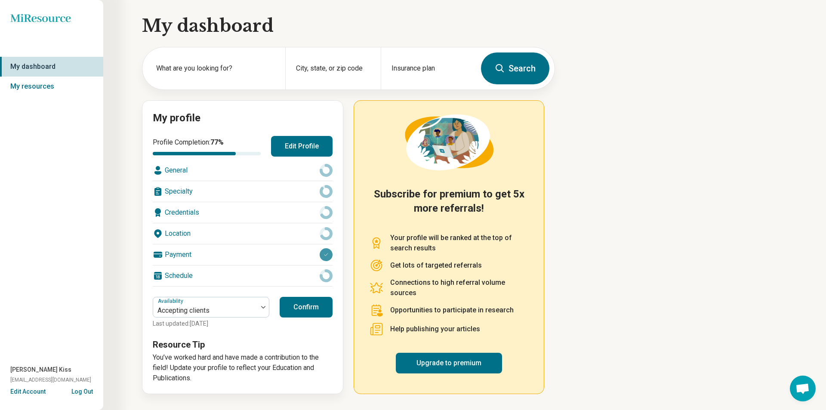  What do you see at coordinates (459, 243) in the screenshot?
I see `p: Your profile will be ranked at the top of search results` at bounding box center [459, 243].